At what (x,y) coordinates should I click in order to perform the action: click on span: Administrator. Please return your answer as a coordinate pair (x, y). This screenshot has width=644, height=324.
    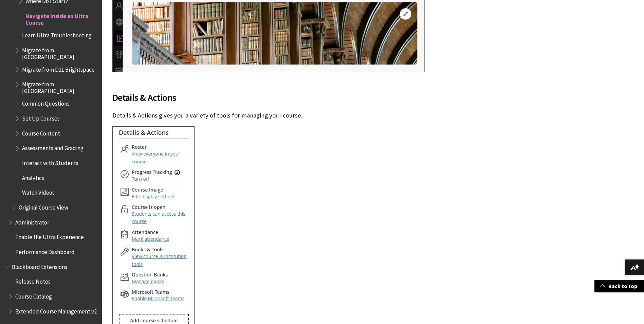
    Looking at the image, I should click on (32, 221).